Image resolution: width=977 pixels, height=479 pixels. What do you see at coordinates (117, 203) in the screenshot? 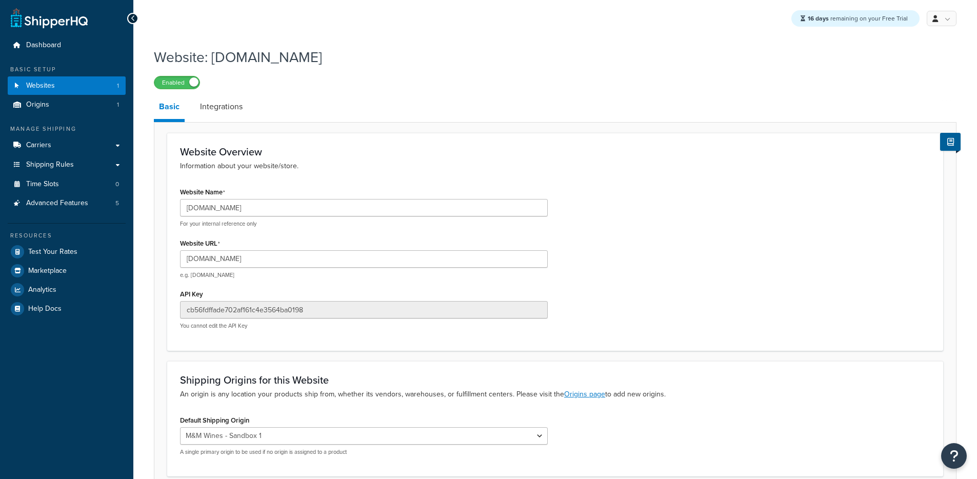
I see `span: 5` at bounding box center [117, 203].